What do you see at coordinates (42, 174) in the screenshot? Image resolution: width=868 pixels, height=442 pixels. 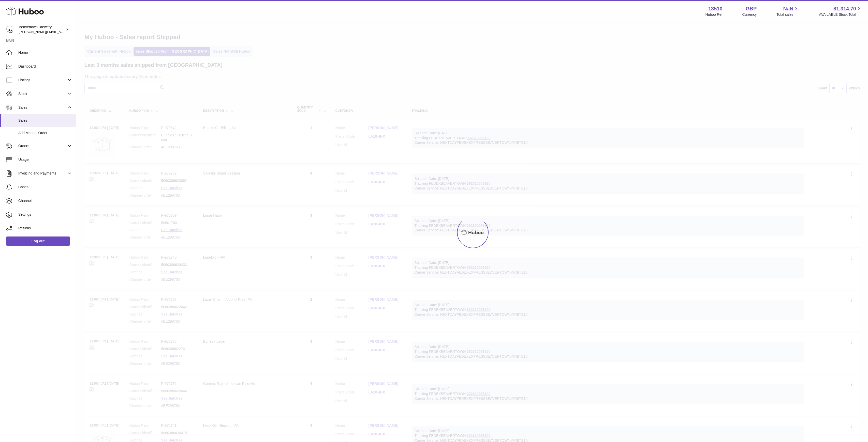 I see `span: Invoicing and Payments` at bounding box center [42, 174].